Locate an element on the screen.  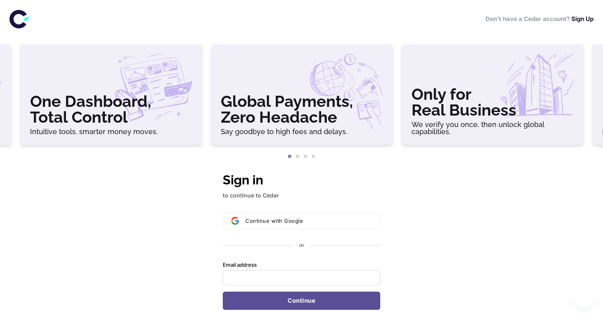
button: 2 is located at coordinates (298, 157).